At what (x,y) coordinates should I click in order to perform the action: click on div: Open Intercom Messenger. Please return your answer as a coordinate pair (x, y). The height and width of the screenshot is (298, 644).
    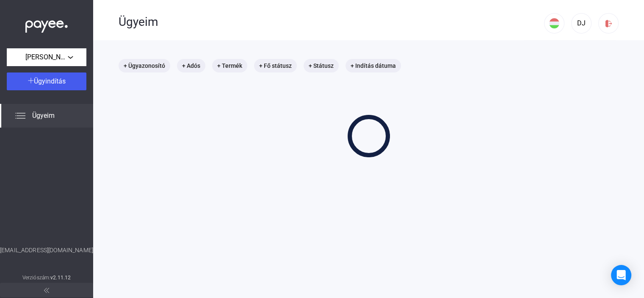
    Looking at the image, I should click on (621, 275).